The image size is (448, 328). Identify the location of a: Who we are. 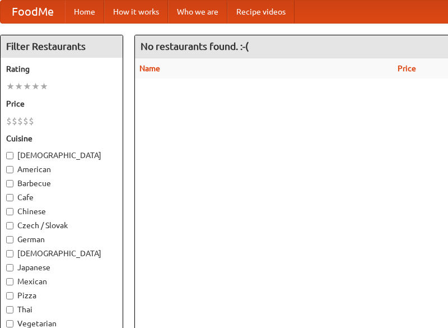
(198, 12).